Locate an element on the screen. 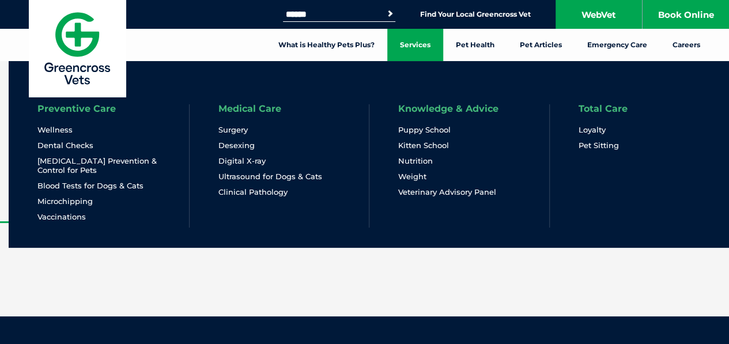 The image size is (729, 344). a: Pet Health is located at coordinates (475, 45).